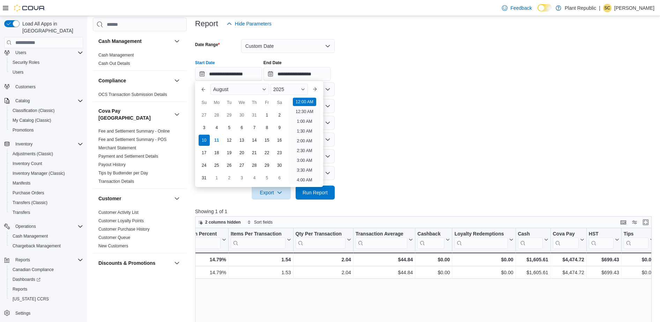 This screenshot has width=660, height=322. Describe the element at coordinates (21, 183) in the screenshot. I see `span: Manifests` at that location.